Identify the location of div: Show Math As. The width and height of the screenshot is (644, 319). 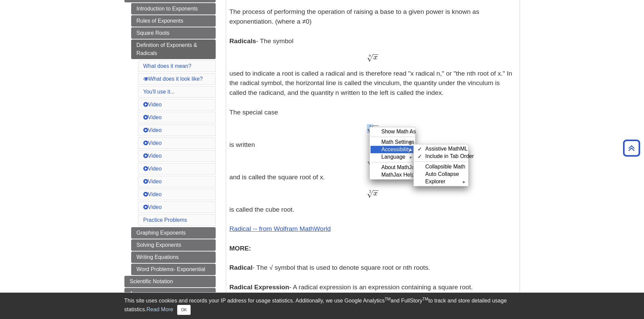
(393, 132).